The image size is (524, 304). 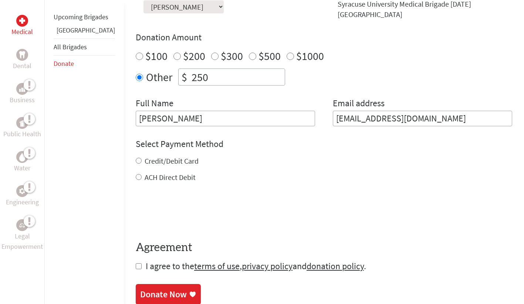 I want to click on li: Panama, so click(x=84, y=32).